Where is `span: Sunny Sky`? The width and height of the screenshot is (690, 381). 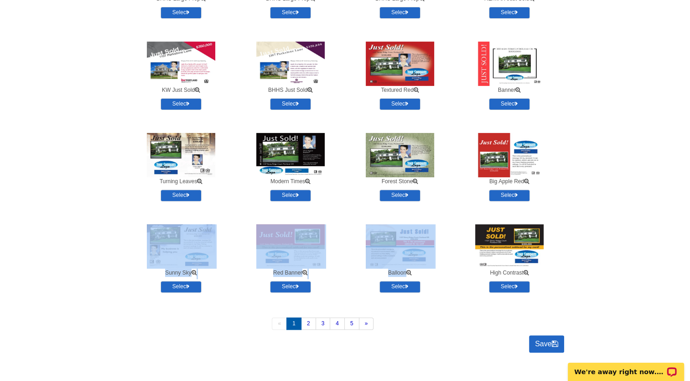
span: Sunny Sky is located at coordinates (181, 272).